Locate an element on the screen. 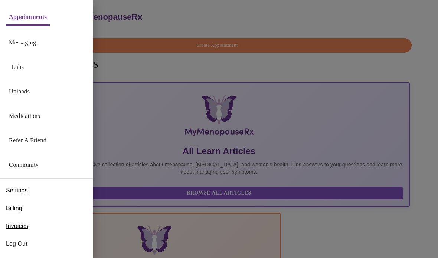  a: Messaging is located at coordinates (22, 43).